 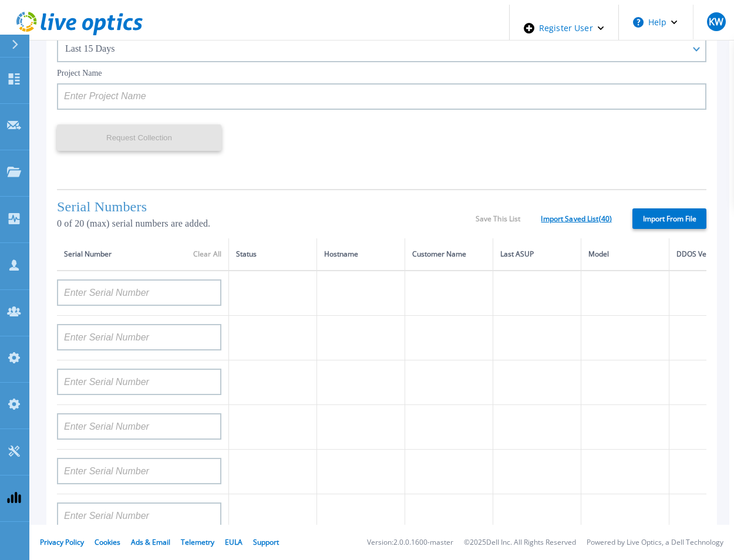 What do you see at coordinates (669, 218) in the screenshot?
I see `label: Import From File` at bounding box center [669, 218].